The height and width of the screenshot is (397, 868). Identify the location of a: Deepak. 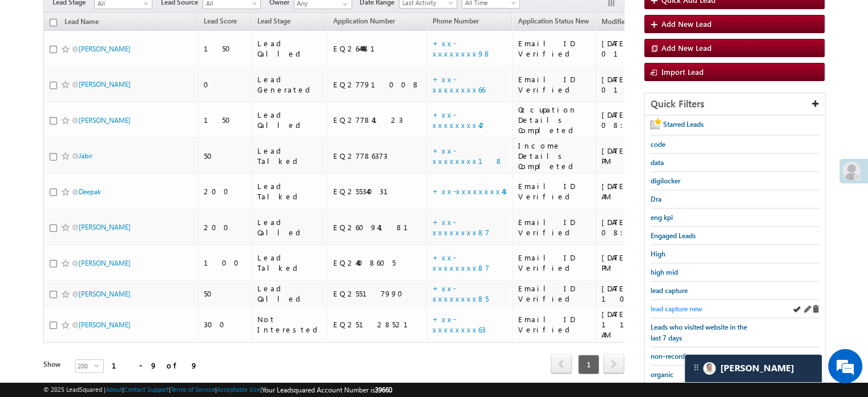
(89, 191).